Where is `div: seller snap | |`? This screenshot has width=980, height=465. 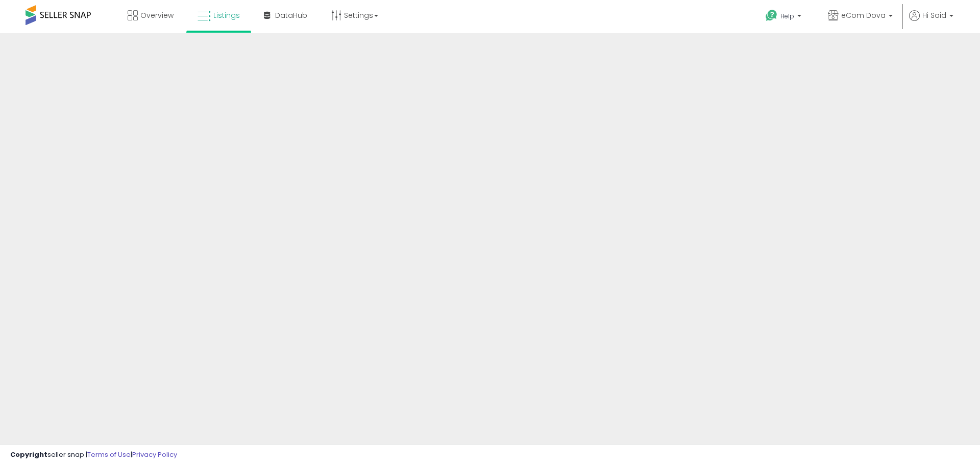
div: seller snap | | is located at coordinates (94, 454).